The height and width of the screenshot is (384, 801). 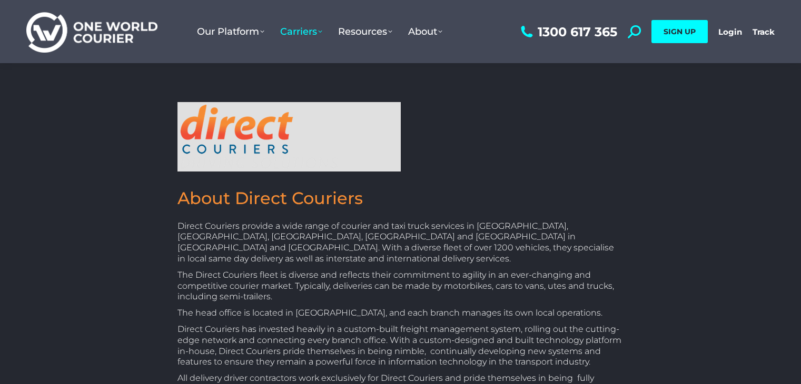 I want to click on span: Carriers, so click(x=301, y=32).